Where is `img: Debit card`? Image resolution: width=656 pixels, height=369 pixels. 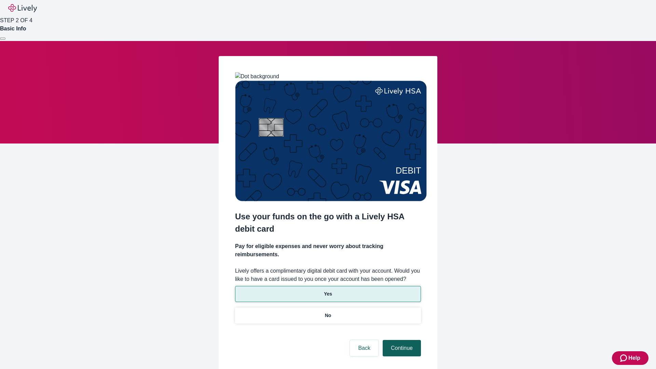 img: Debit card is located at coordinates (330, 141).